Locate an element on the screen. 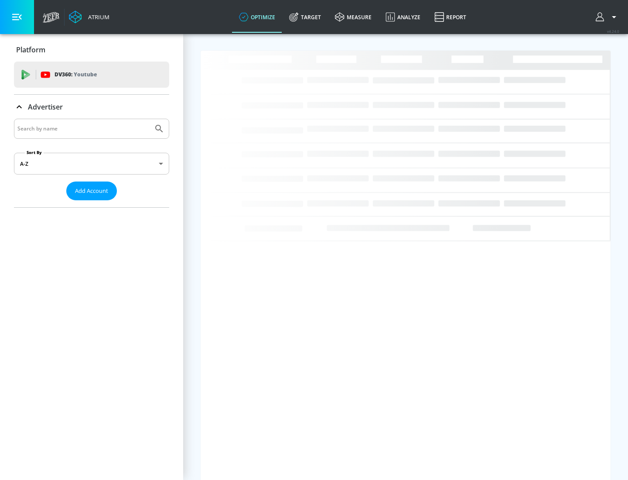 The width and height of the screenshot is (628, 480). p: Advertiser is located at coordinates (45, 107).